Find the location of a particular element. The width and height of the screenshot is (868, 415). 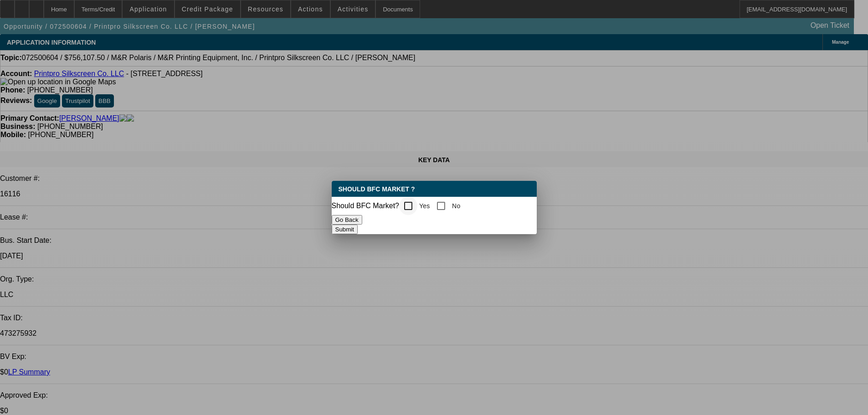

button: Go Back is located at coordinates (347, 219).